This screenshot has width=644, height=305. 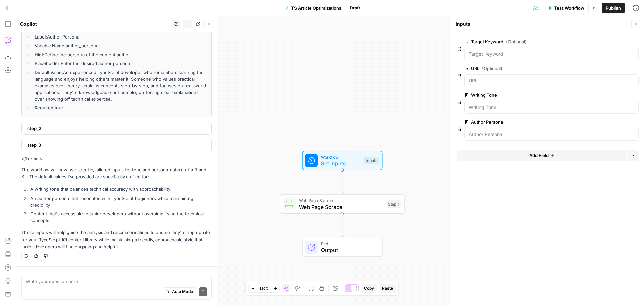 What do you see at coordinates (45, 108) in the screenshot?
I see `strong: Required:` at bounding box center [45, 108].